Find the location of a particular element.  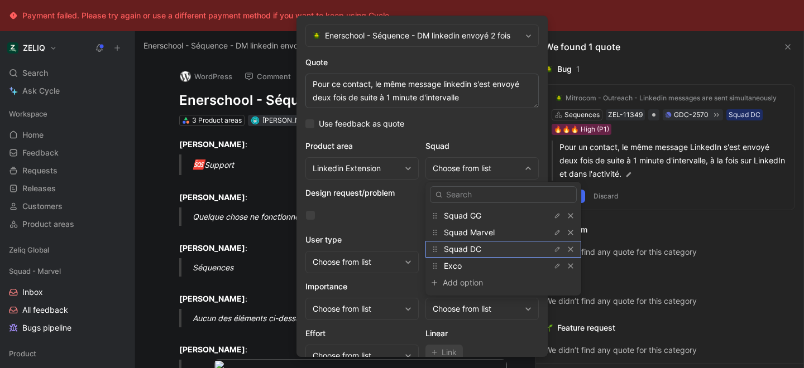

div: Squad Marvel is located at coordinates (503, 233).